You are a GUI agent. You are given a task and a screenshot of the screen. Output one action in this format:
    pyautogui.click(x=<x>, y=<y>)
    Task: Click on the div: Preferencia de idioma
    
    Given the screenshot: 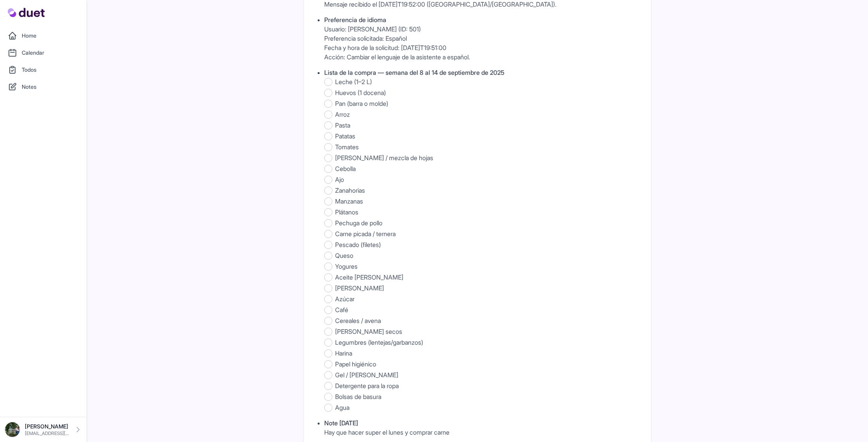 What is the action you would take?
    pyautogui.click(x=481, y=20)
    